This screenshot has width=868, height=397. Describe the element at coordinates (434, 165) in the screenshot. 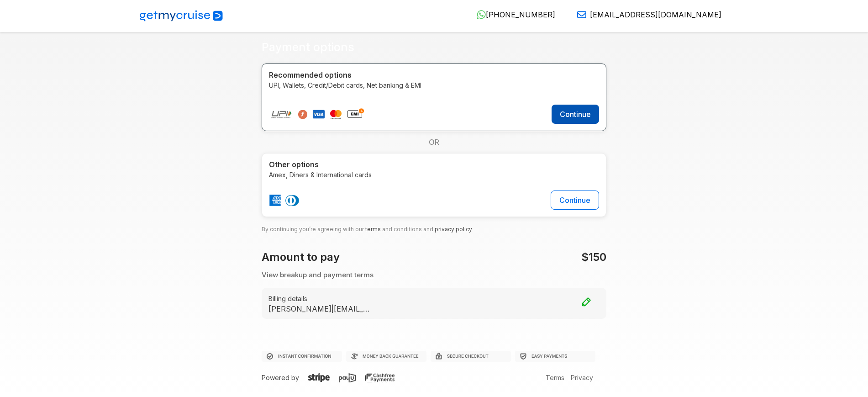

I see `h4: Other options` at that location.